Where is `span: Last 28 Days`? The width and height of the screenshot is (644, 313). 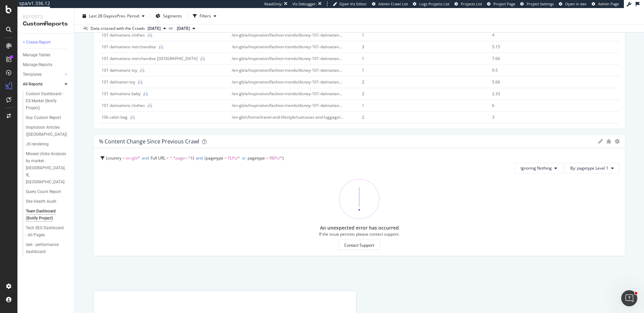 span: Last 28 Days is located at coordinates (101, 16).